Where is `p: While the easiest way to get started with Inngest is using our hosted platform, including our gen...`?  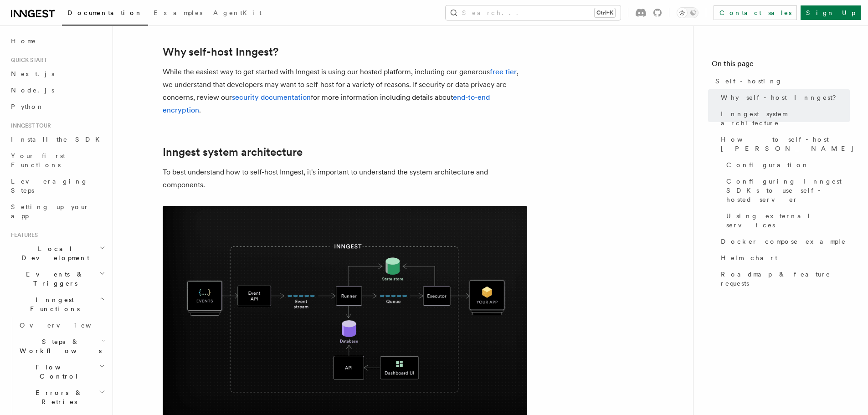 p: While the easiest way to get started with Inngest is using our hosted platform, including our gen... is located at coordinates (345, 91).